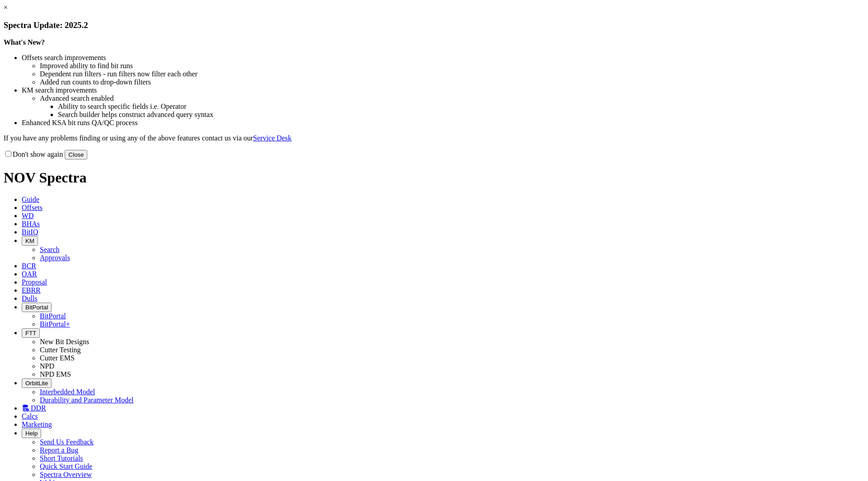 This screenshot has width=868, height=481. What do you see at coordinates (452, 99) in the screenshot?
I see `li: Advanced search enabled` at bounding box center [452, 99].